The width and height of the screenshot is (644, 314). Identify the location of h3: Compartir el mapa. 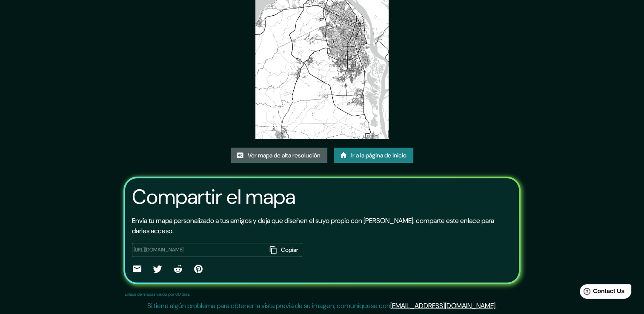
(214, 197).